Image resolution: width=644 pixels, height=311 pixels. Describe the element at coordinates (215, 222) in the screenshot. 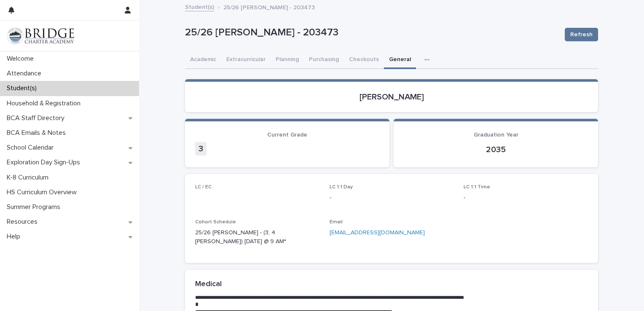

I see `span: Cohort Schedule` at that location.